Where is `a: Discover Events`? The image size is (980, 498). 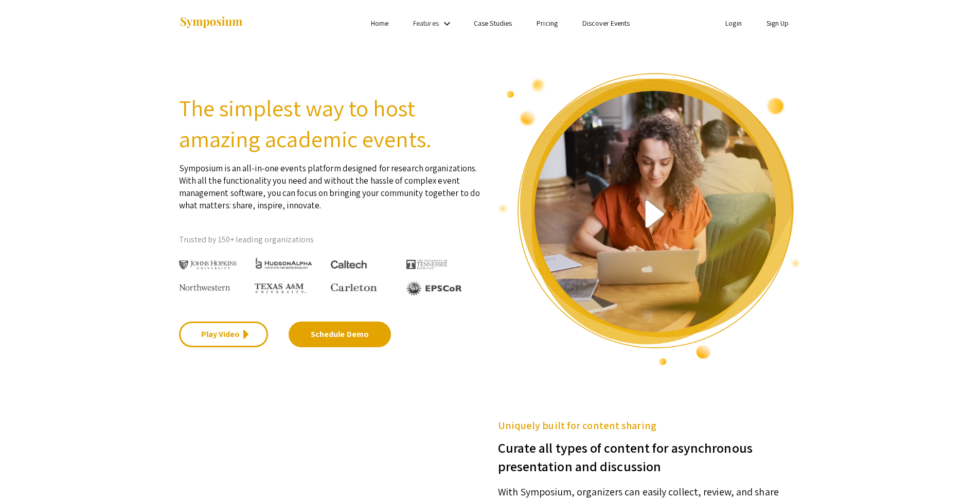
a: Discover Events is located at coordinates (606, 23).